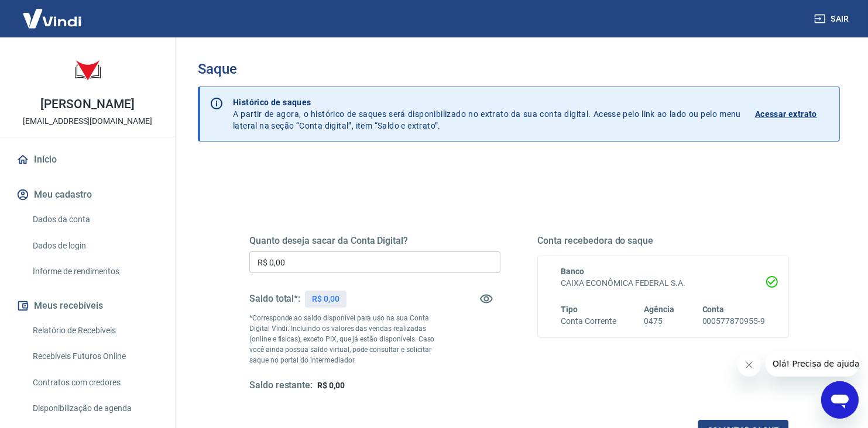 The height and width of the screenshot is (428, 868). Describe the element at coordinates (331, 385) in the screenshot. I see `span: R$ 0,00` at that location.